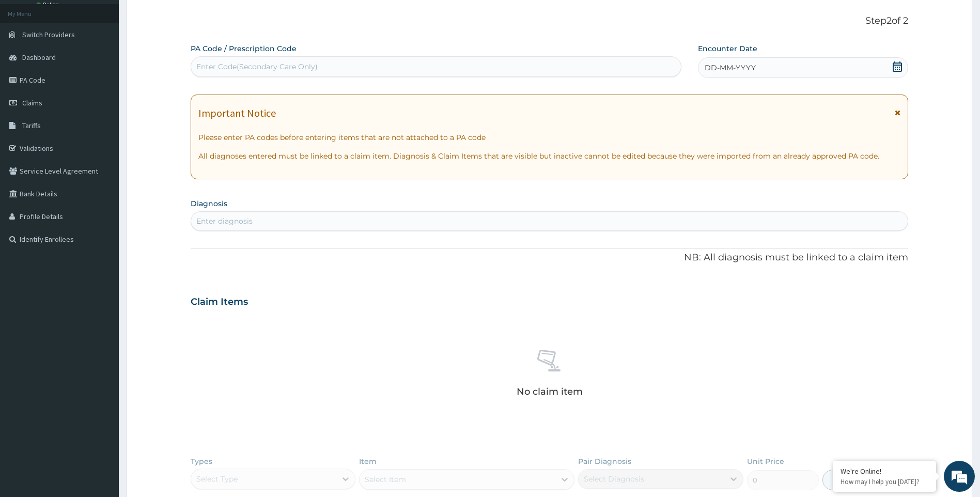 The image size is (980, 497). Describe the element at coordinates (550, 258) in the screenshot. I see `p: NB: All diagnosis must be linked to a claim item` at that location.